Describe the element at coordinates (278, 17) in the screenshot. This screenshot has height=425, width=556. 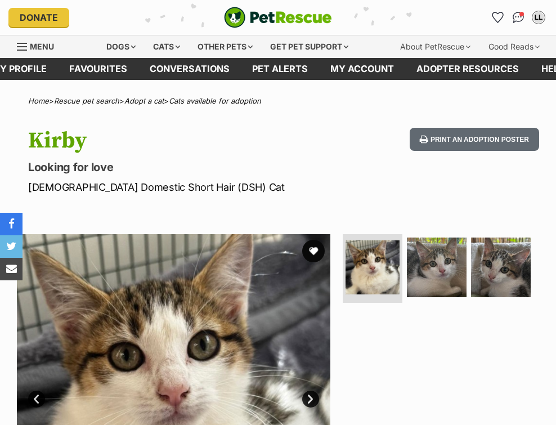
I see `a: PetRescue` at that location.